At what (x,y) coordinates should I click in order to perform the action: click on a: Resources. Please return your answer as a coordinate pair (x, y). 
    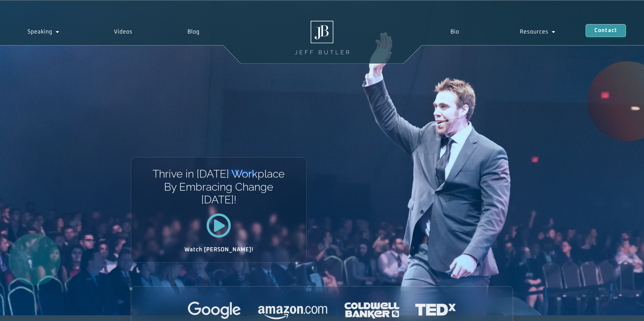
    Looking at the image, I should click on (537, 32).